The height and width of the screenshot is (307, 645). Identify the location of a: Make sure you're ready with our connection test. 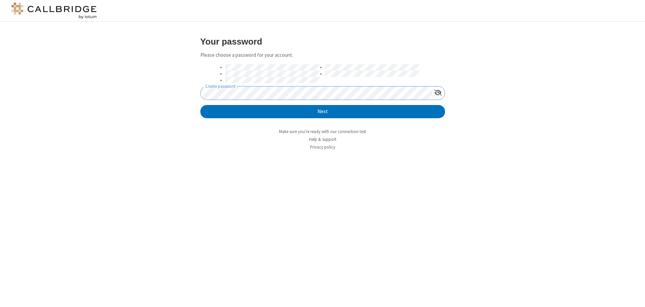
(323, 131).